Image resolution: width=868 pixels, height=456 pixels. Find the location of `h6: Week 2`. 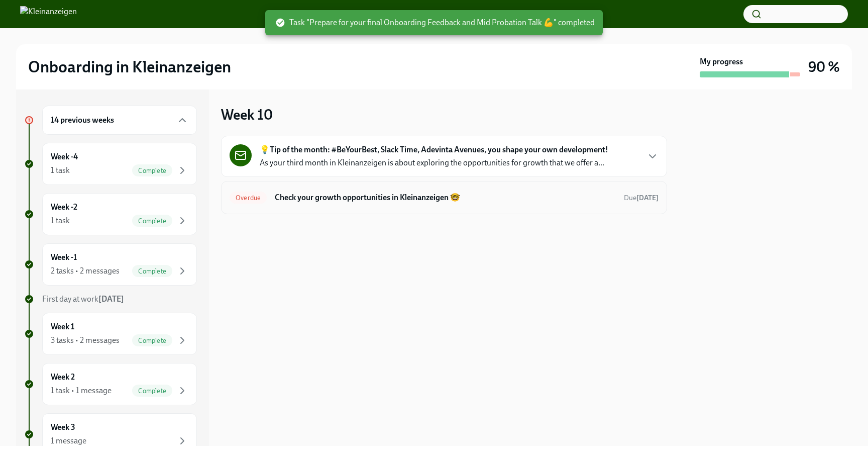

h6: Week 2 is located at coordinates (63, 377).